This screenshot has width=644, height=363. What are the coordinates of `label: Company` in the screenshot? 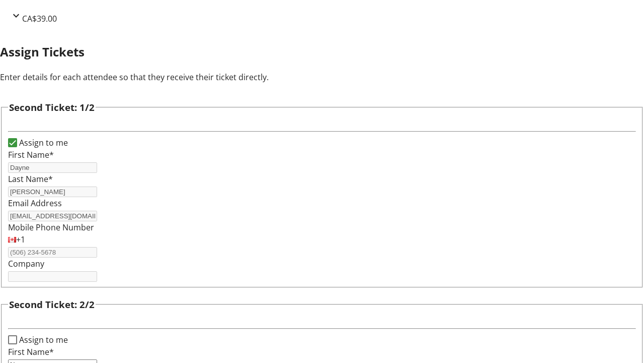 It's located at (26, 264).